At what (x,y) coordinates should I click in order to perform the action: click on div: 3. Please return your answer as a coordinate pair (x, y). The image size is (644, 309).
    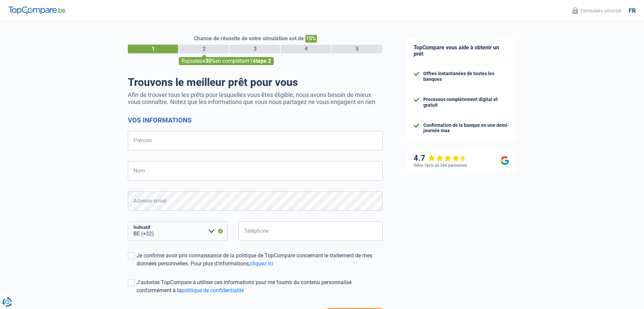
    Looking at the image, I should click on (255, 49).